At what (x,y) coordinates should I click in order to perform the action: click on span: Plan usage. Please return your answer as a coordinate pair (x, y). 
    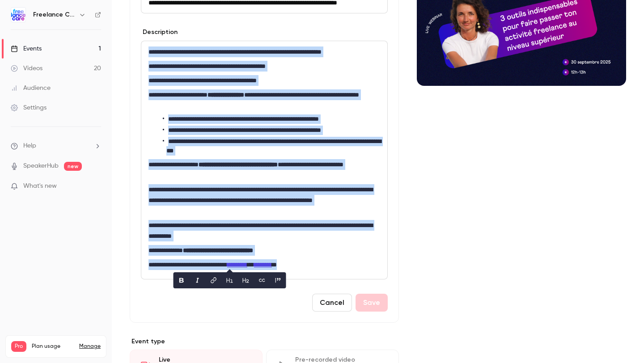
    Looking at the image, I should click on (53, 346).